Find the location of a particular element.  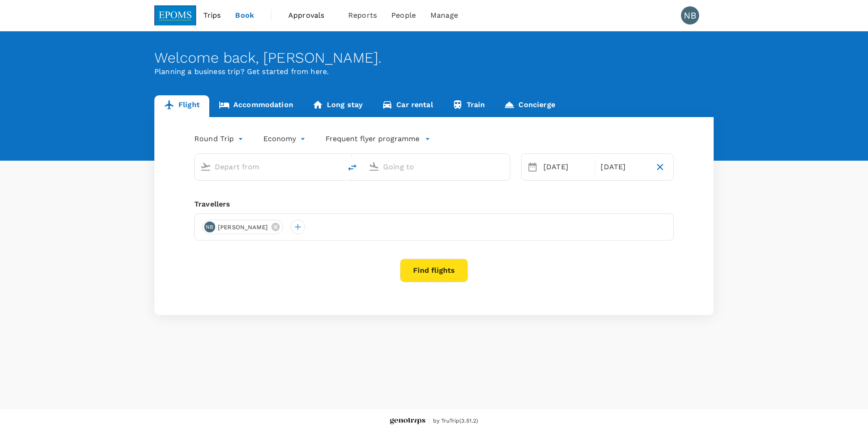

button: Frequent flyer programme is located at coordinates (378, 139).